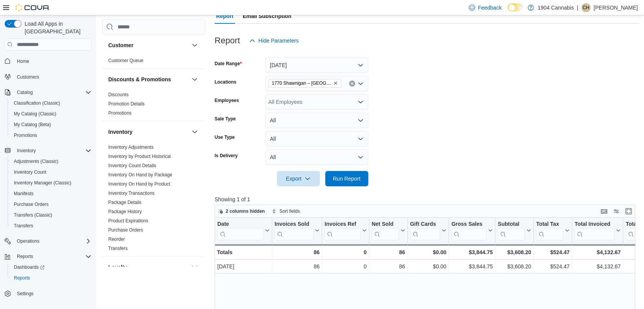 The width and height of the screenshot is (644, 309). What do you see at coordinates (511, 231) in the screenshot?
I see `div: Subtotal` at bounding box center [511, 231].